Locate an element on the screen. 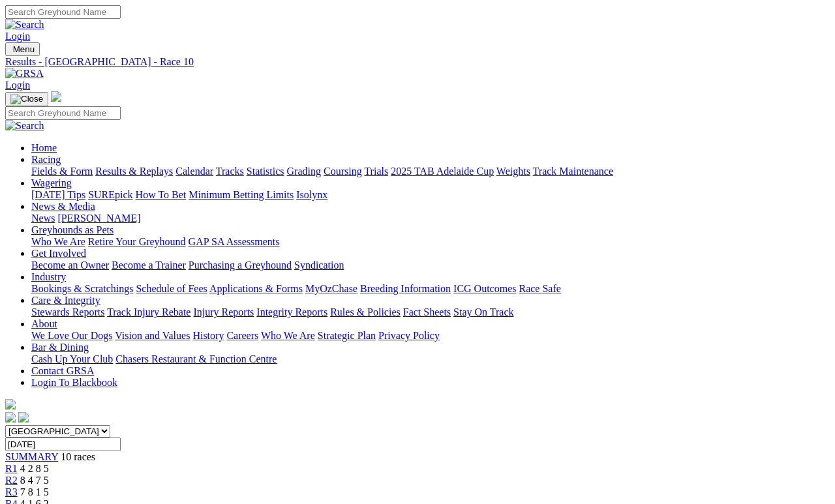  a: Syndication is located at coordinates (319, 265).